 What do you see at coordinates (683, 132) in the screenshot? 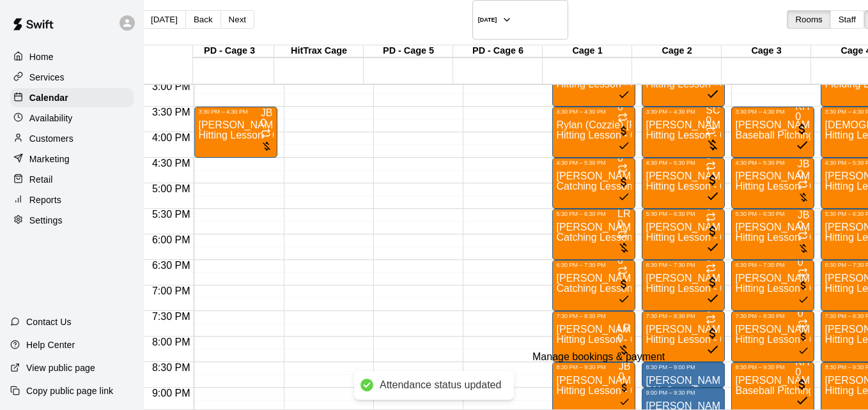
I see `div: 3:30 PM – 4:30 PM: Grady Tanner` at bounding box center [683, 132].